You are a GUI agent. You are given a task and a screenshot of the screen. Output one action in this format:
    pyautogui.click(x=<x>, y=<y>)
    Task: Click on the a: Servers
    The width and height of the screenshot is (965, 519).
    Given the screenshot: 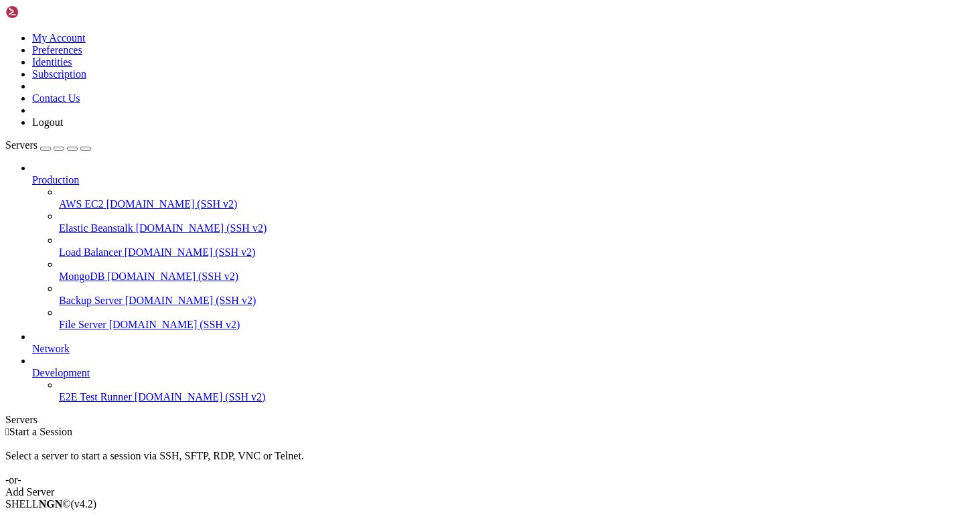 What is the action you would take?
    pyautogui.click(x=48, y=145)
    